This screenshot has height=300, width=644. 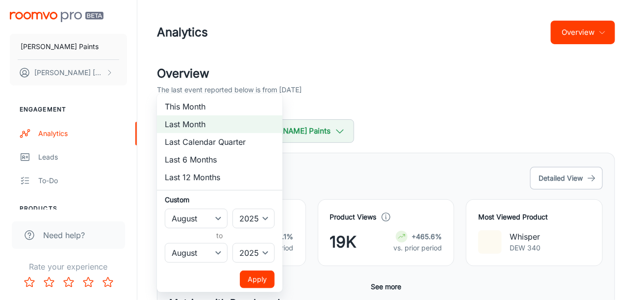 I want to click on h6: to, so click(x=220, y=236).